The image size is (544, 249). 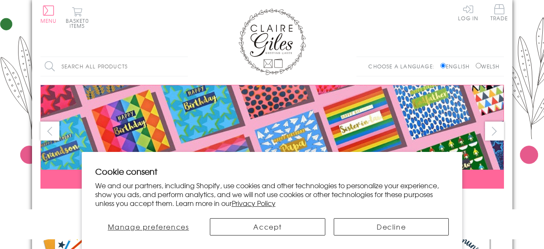 I want to click on button: Decline, so click(x=391, y=226).